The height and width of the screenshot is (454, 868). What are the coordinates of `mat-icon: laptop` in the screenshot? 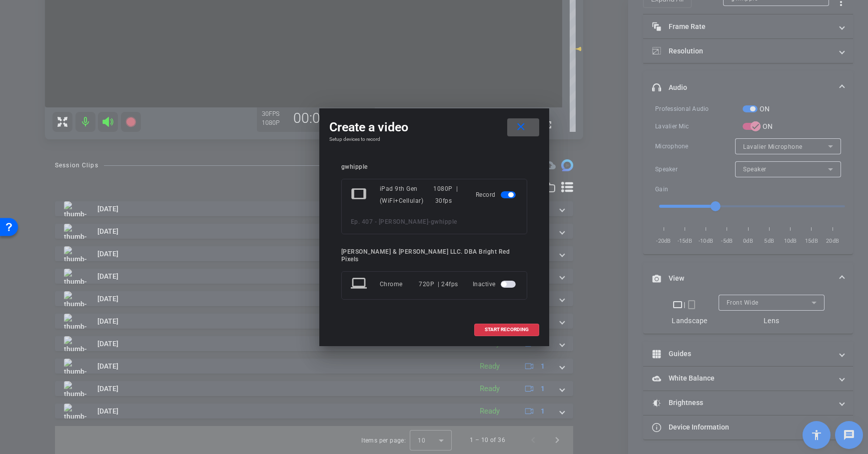 It's located at (360, 284).